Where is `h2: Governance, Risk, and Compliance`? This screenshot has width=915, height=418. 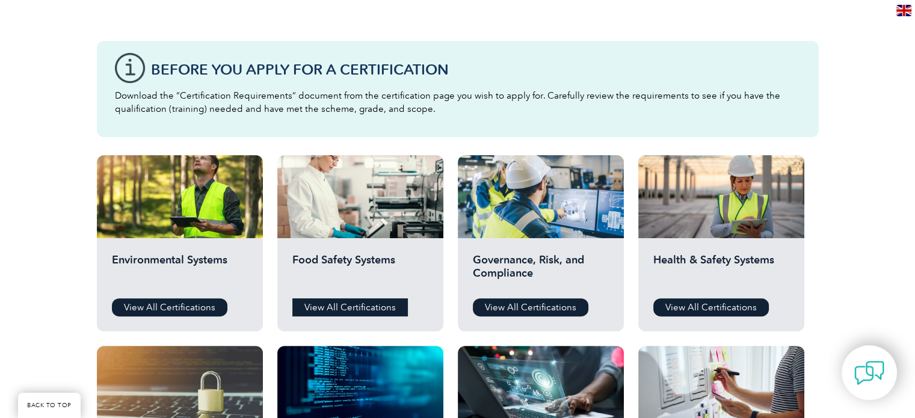 h2: Governance, Risk, and Compliance is located at coordinates (541, 271).